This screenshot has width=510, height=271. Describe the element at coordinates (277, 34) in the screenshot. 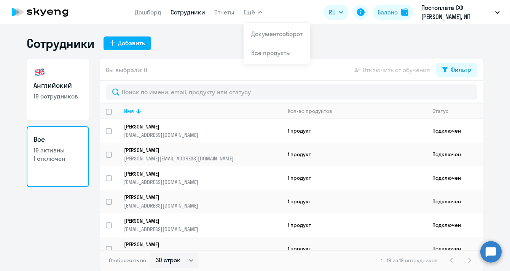

I see `a: Документооборот` at that location.